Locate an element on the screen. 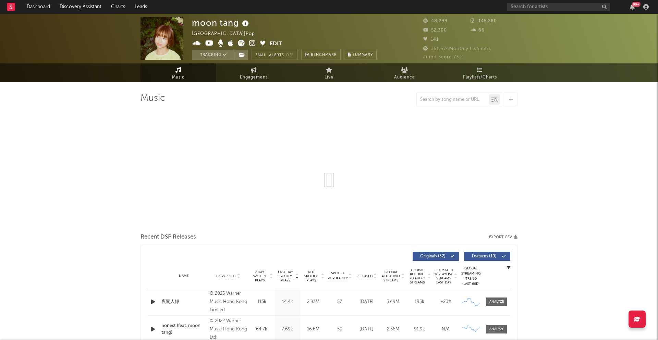  span: 52,300 is located at coordinates (435, 30).